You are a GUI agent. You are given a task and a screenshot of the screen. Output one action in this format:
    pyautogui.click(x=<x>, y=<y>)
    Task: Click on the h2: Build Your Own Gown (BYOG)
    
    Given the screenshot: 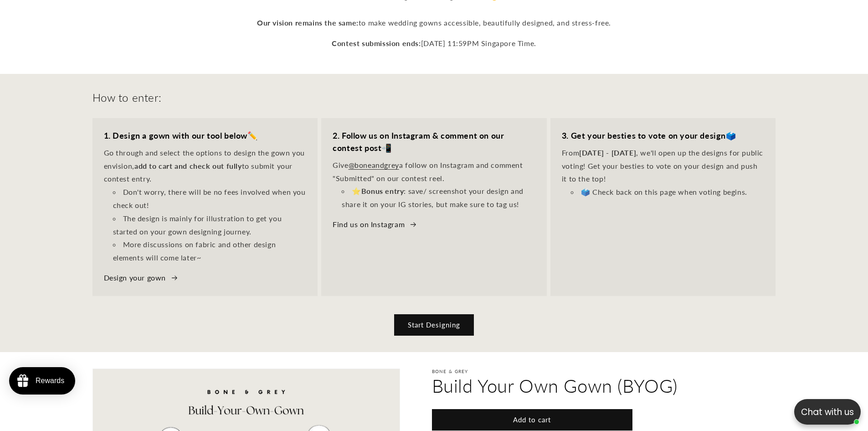 What is the action you would take?
    pyautogui.click(x=588, y=386)
    